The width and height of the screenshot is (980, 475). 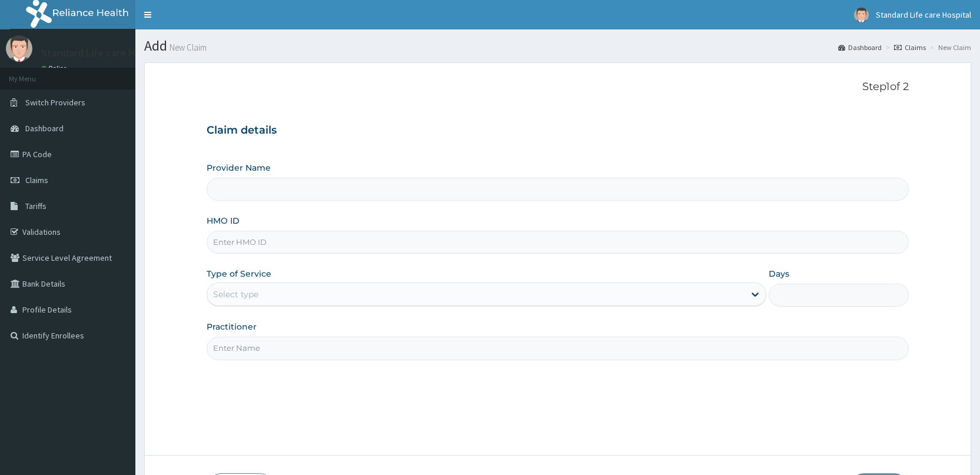 I want to click on label: Provider Name, so click(x=238, y=168).